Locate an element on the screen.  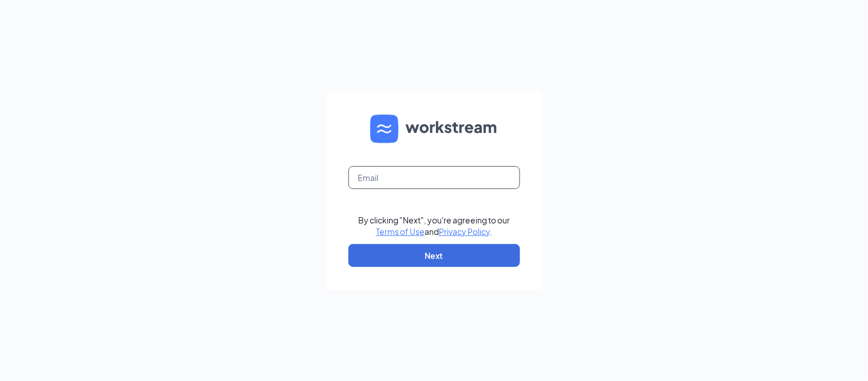
img: WS logo and Workstream text is located at coordinates (435, 129).